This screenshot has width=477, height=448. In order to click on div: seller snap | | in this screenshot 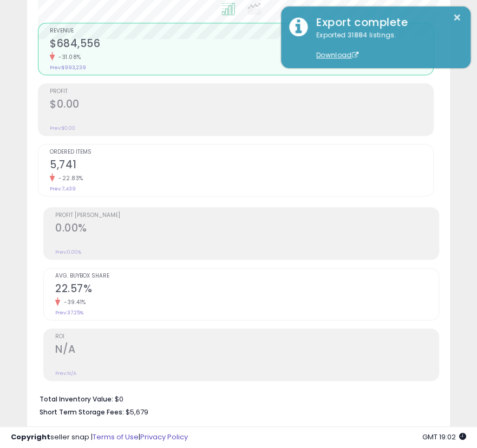, I will do `click(99, 437)`.